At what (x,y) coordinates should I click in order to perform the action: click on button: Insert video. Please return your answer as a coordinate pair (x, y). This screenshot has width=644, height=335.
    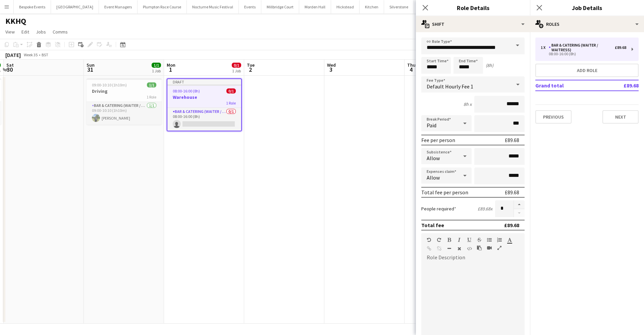
    Looking at the image, I should click on (489, 248).